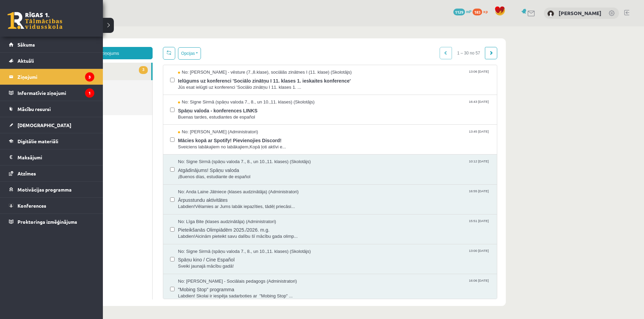  Describe the element at coordinates (51, 173) in the screenshot. I see `a: Atzīmes` at that location.